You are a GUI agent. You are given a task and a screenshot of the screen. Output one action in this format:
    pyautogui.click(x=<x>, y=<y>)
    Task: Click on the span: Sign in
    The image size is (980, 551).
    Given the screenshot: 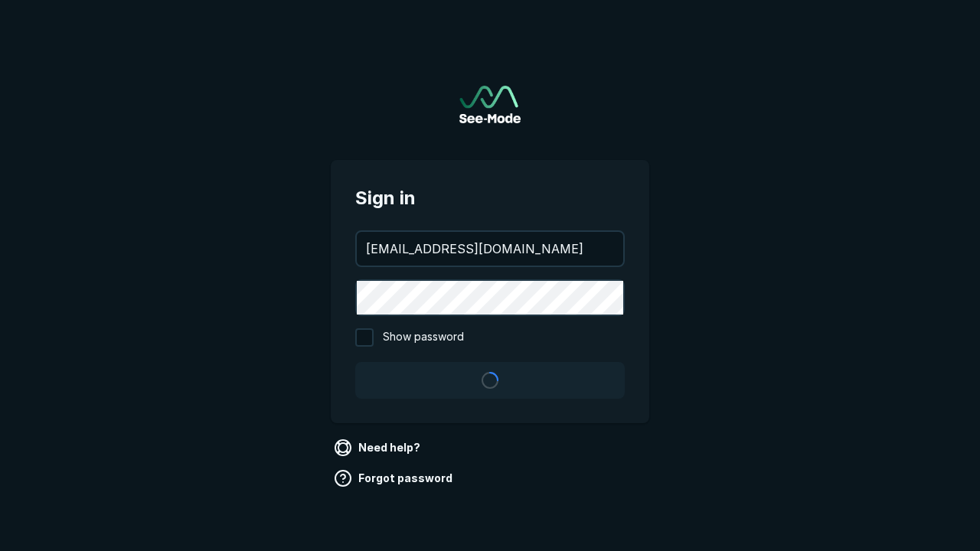 What is the action you would take?
    pyautogui.click(x=490, y=198)
    